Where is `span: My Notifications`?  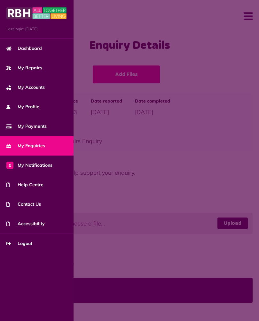 span: My Notifications is located at coordinates (29, 165).